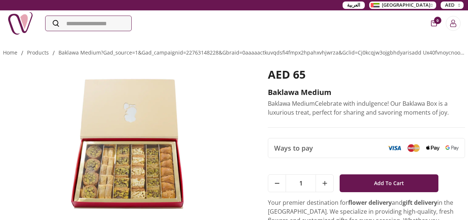 The width and height of the screenshot is (468, 220). I want to click on input: Search, so click(89, 23).